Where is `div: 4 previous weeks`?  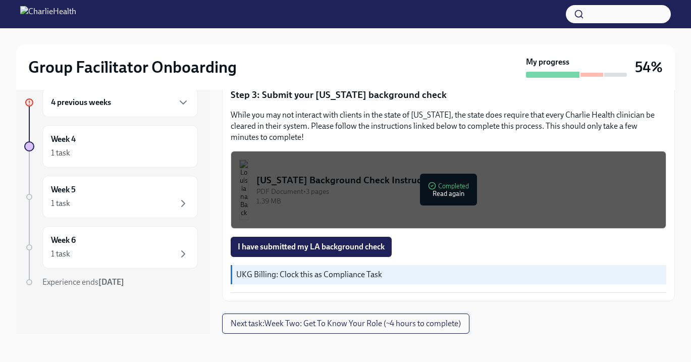 div: 4 previous weeks is located at coordinates (120, 103).